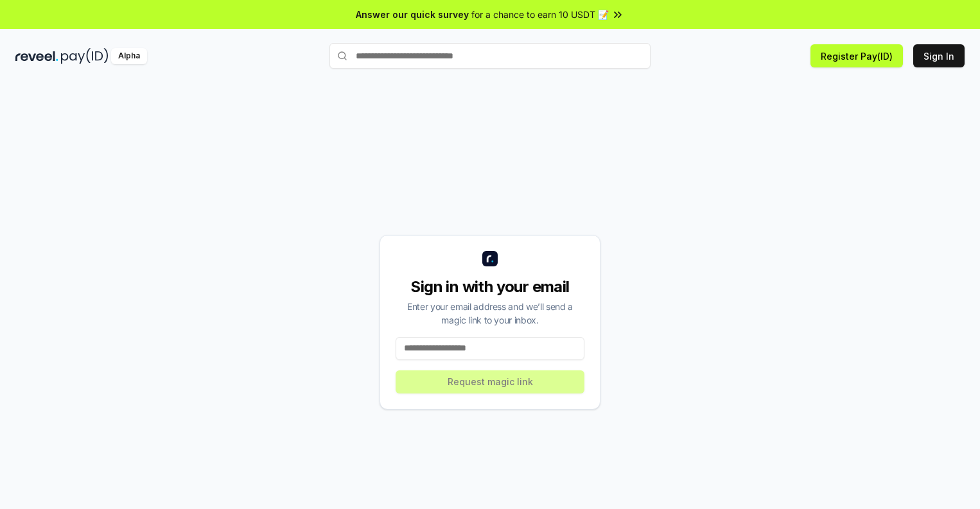  Describe the element at coordinates (857, 56) in the screenshot. I see `button: Register Pay(ID)` at that location.